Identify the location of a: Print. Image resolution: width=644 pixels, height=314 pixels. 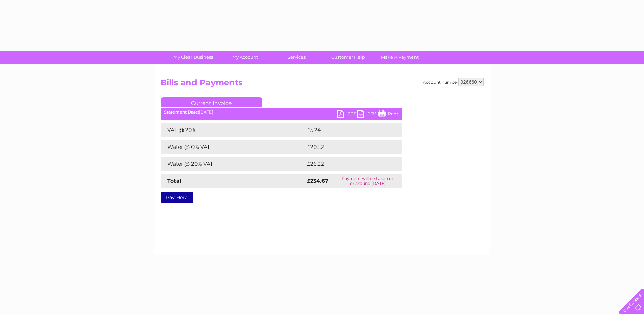
(388, 114).